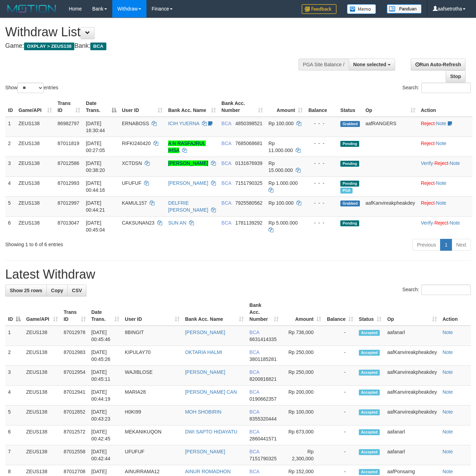  What do you see at coordinates (445, 107) in the screenshot?
I see `th: Action` at bounding box center [445, 107].